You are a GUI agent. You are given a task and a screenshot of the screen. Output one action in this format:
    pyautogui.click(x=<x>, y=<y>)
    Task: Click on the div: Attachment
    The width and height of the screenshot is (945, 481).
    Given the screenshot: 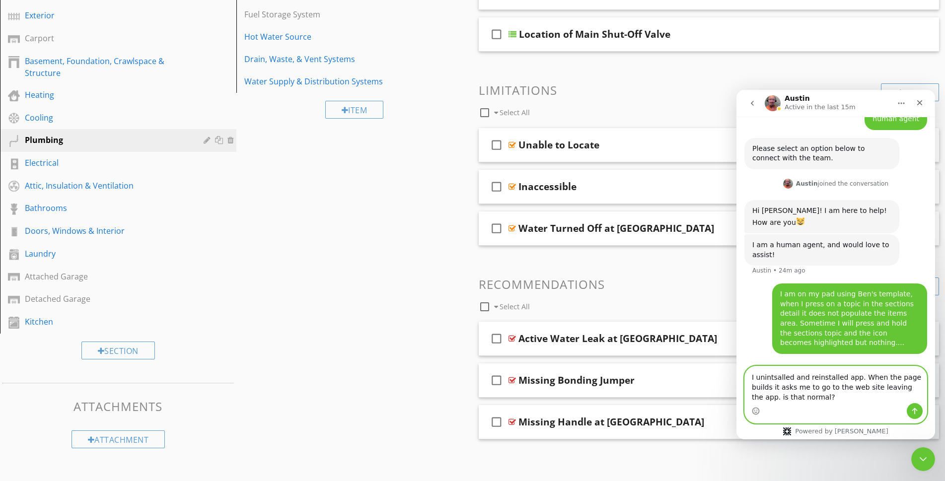 What is the action you would take?
    pyautogui.click(x=118, y=440)
    